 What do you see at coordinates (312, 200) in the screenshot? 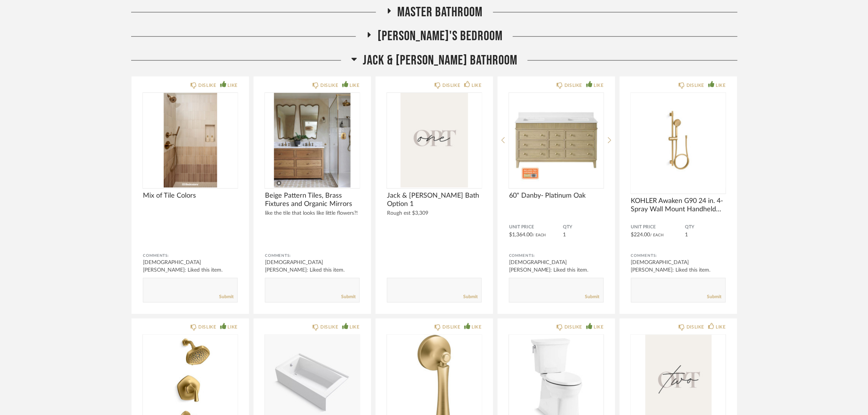
I see `span: Beige Pattern Tiles, Brass Fixtures and Organic Mirrors` at bounding box center [312, 200].